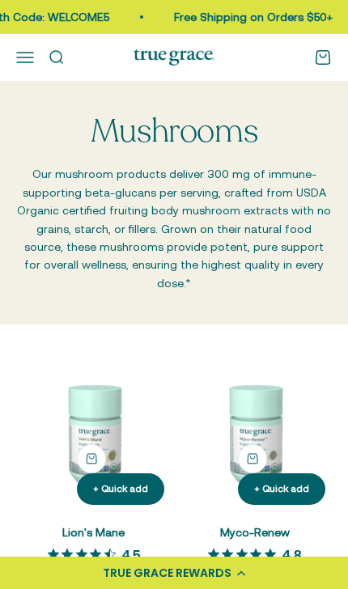 The height and width of the screenshot is (589, 348). What do you see at coordinates (167, 572) in the screenshot?
I see `div: TRUE GRACE REWARDS` at bounding box center [167, 572].